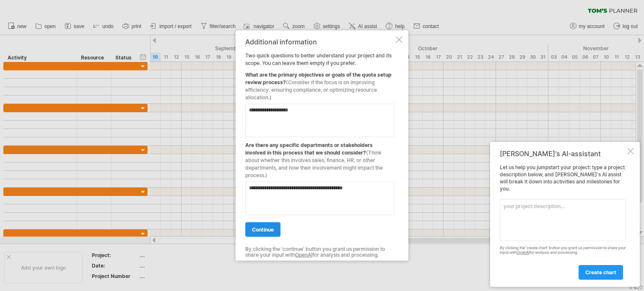  What do you see at coordinates (262, 229) in the screenshot?
I see `a: continue` at bounding box center [262, 229].